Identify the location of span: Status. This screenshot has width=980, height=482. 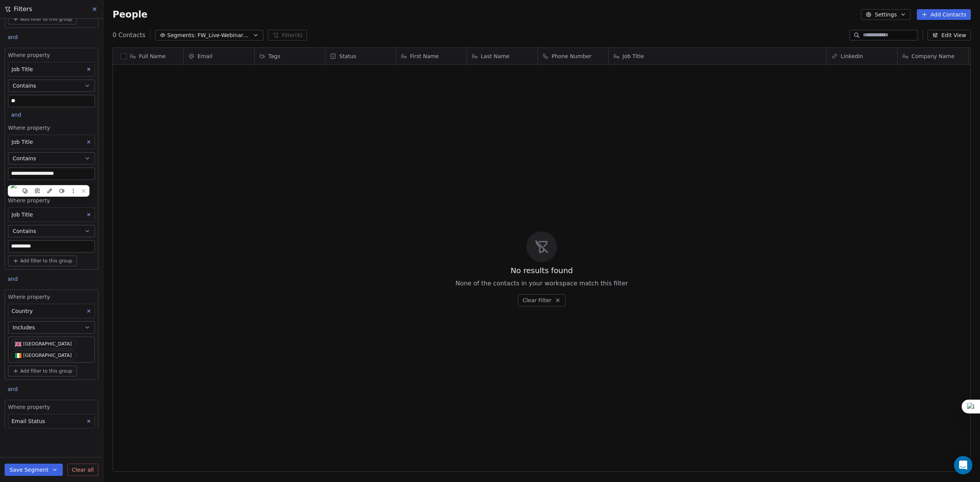
(348, 56).